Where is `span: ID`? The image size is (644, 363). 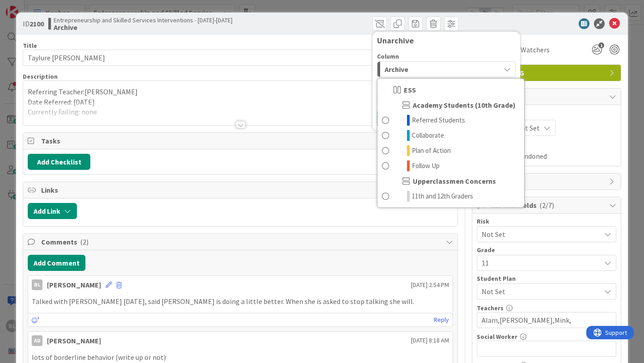
span: ID is located at coordinates (33, 23).